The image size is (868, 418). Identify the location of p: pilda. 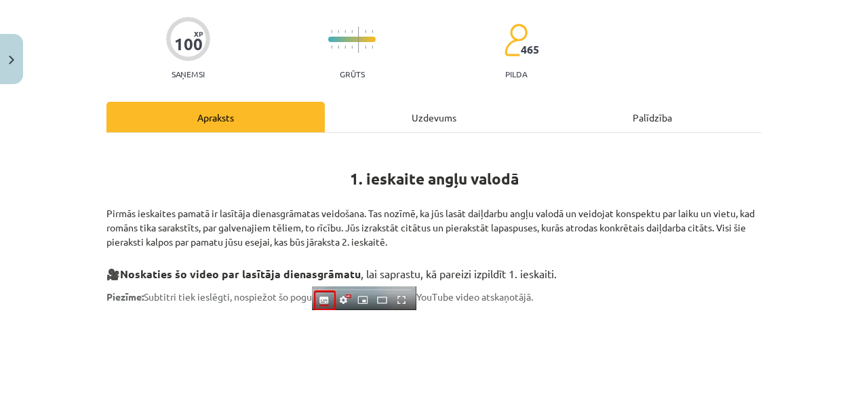
(516, 74).